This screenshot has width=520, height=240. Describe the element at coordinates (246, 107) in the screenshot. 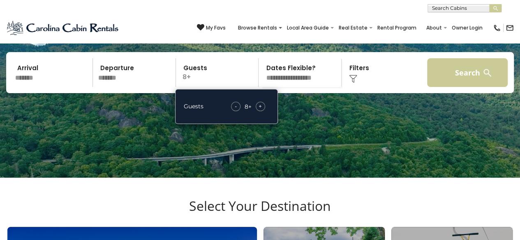

I see `div: 8` at that location.